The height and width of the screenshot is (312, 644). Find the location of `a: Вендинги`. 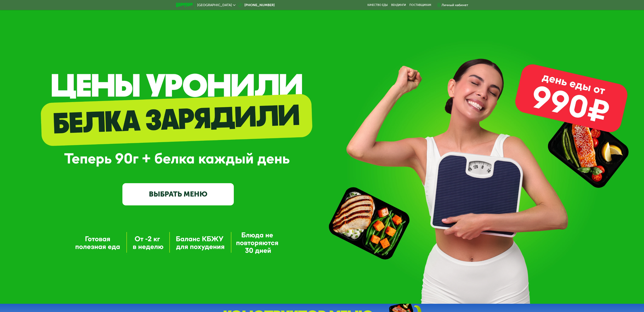

a: Вендинги is located at coordinates (399, 5).